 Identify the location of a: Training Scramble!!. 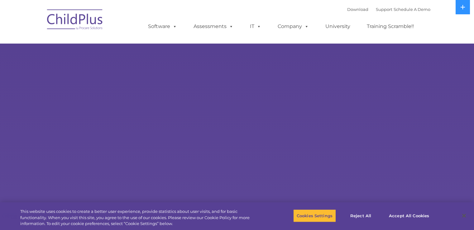
(390, 26).